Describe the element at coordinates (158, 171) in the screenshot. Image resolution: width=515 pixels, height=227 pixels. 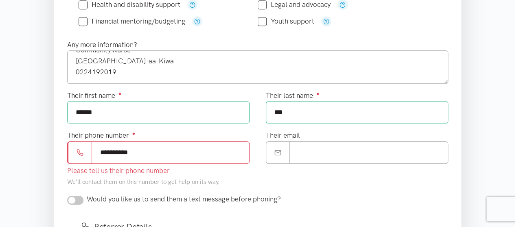
I see `div: Please tell us their phone number` at that location.